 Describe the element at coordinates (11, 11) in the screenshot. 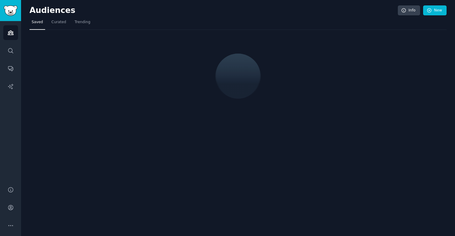

I see `img: GummySearch logo` at that location.